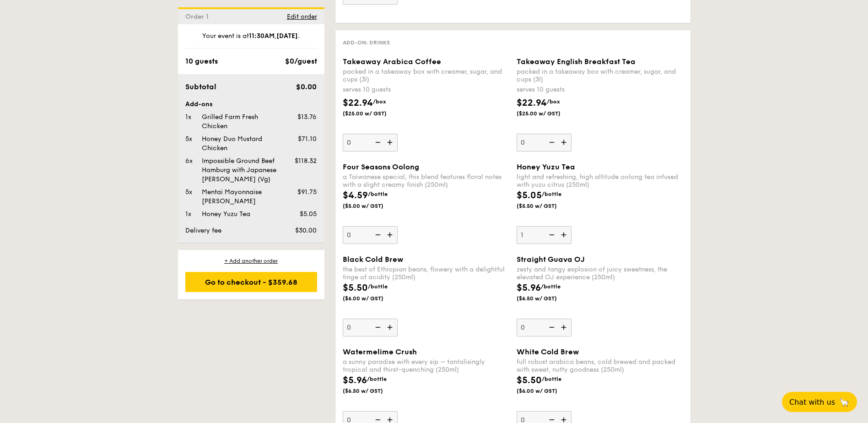 This screenshot has width=868, height=423. Describe the element at coordinates (426, 366) in the screenshot. I see `div: a sunny paradise with every sip – tantalisingly tropical and thirst-quenching (250ml)` at that location.